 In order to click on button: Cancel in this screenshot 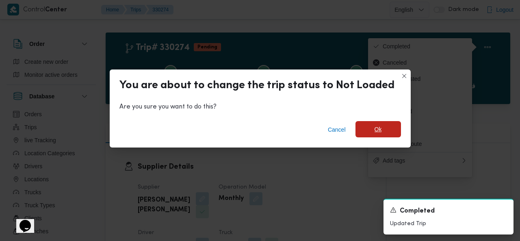, I will do `click(337, 130)`.